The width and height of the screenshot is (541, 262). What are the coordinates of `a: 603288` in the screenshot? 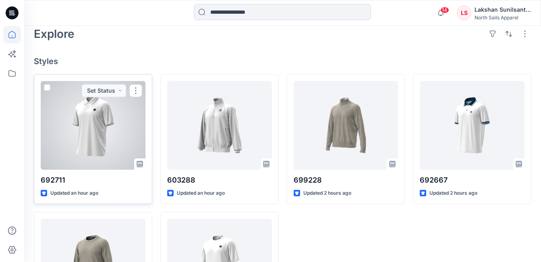 It's located at (219, 125).